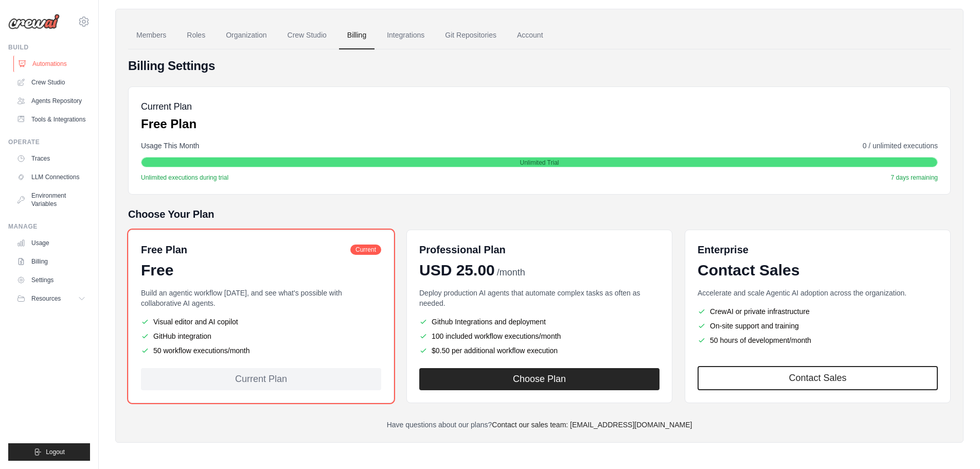 Image resolution: width=980 pixels, height=469 pixels. I want to click on li: 50 workflow executions/month, so click(261, 350).